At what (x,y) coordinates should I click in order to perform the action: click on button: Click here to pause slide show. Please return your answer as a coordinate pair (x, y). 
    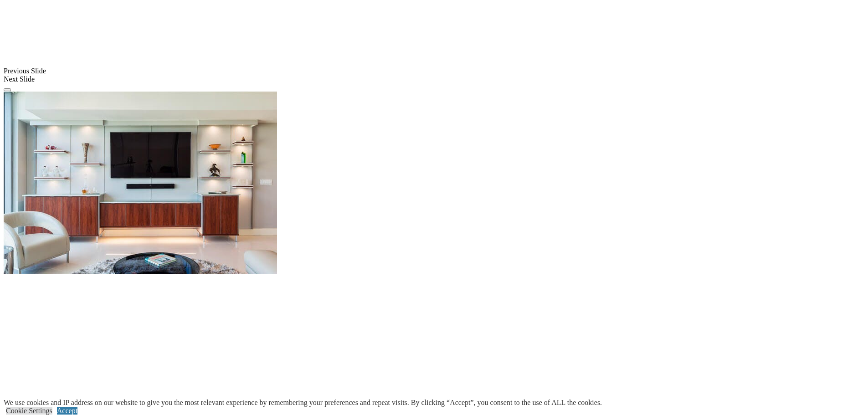
    Looking at the image, I should click on (7, 90).